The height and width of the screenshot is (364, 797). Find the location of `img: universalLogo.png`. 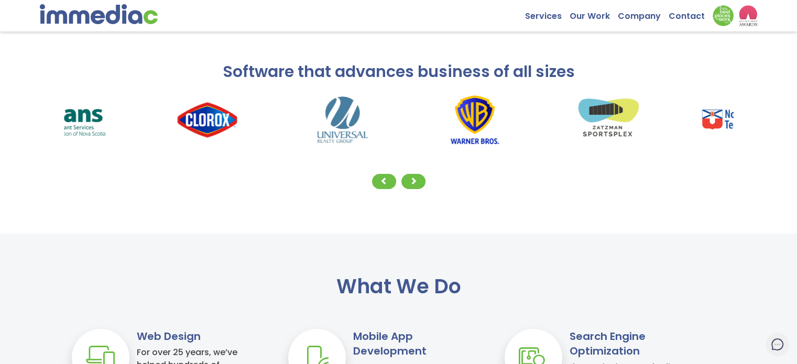

img: universalLogo.png is located at coordinates (340, 119).